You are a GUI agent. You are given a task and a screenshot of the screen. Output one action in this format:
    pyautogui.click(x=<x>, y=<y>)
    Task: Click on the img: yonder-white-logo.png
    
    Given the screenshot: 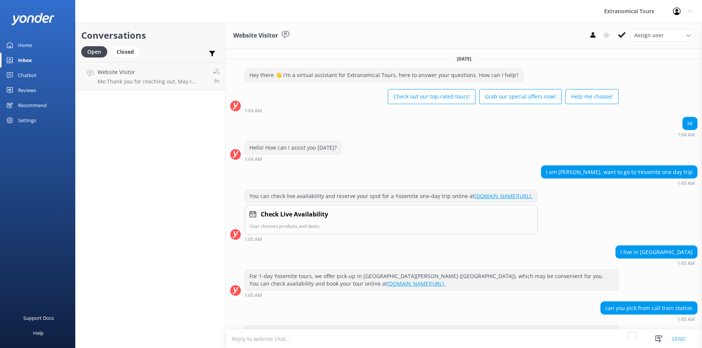 What is the action you would take?
    pyautogui.click(x=33, y=19)
    